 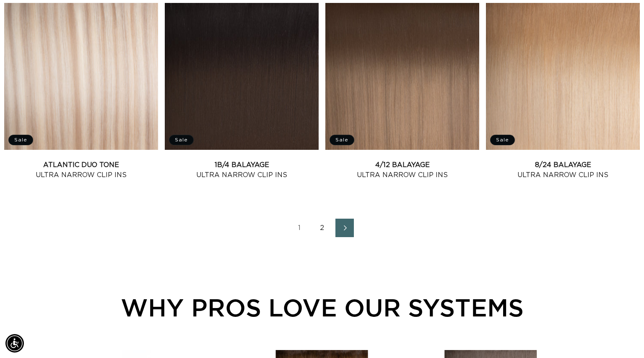 What do you see at coordinates (344, 228) in the screenshot?
I see `a: Next page` at bounding box center [344, 228].